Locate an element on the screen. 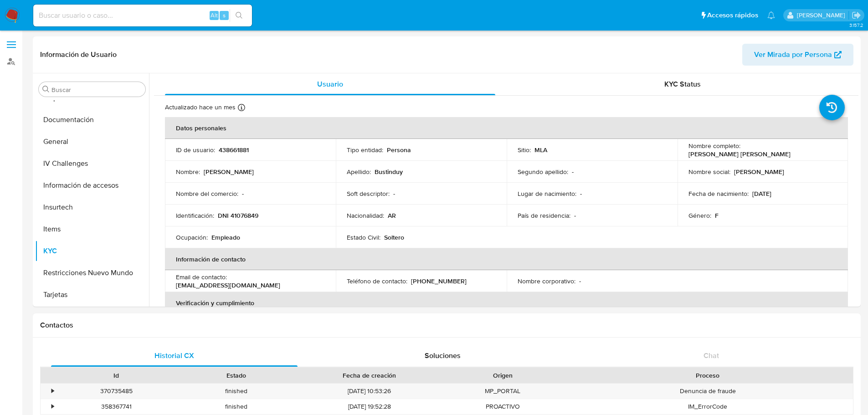 This screenshot has height=415, width=868. h1: Información de Usuario is located at coordinates (78, 55).